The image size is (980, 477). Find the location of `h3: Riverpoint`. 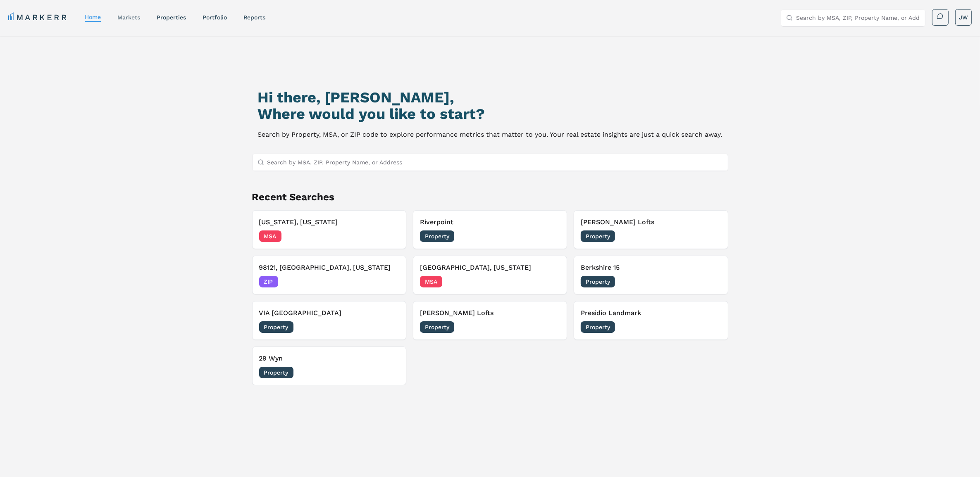

h3: Riverpoint is located at coordinates (490, 222).